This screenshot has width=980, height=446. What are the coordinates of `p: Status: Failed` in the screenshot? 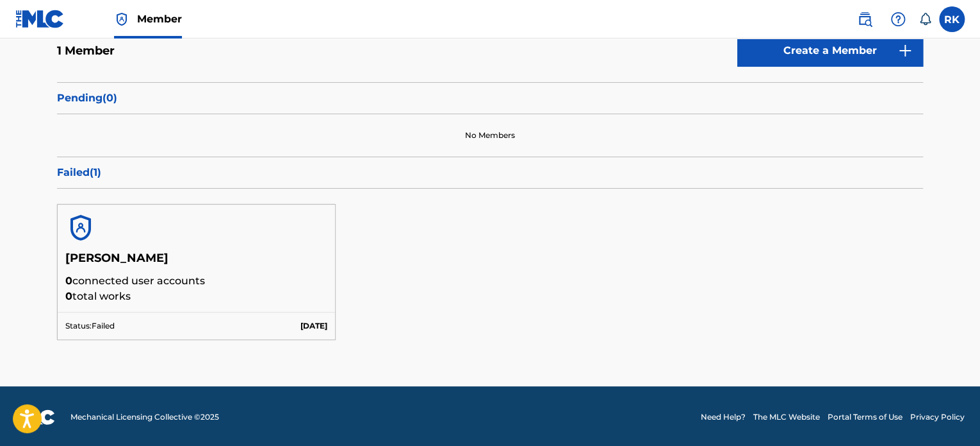 It's located at (89, 325).